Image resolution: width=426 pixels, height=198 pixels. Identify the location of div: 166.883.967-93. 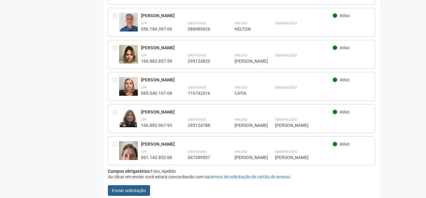
(157, 125).